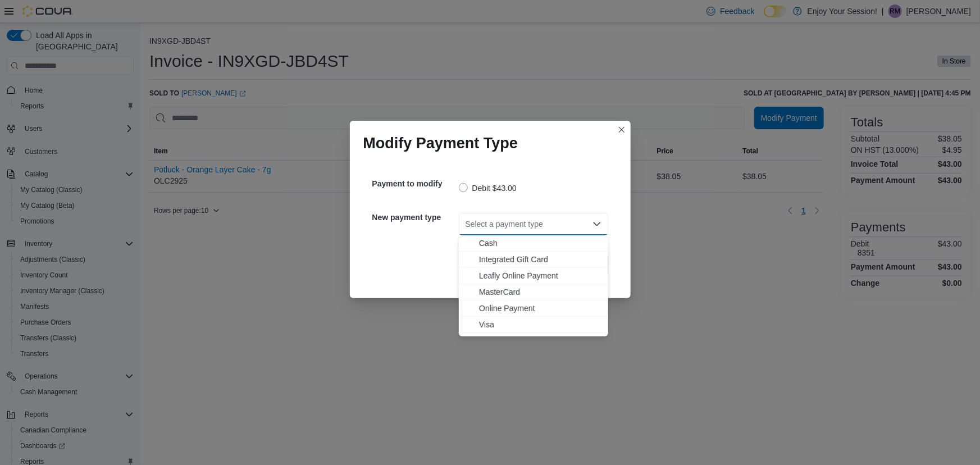  I want to click on button: Online Payment, so click(533, 308).